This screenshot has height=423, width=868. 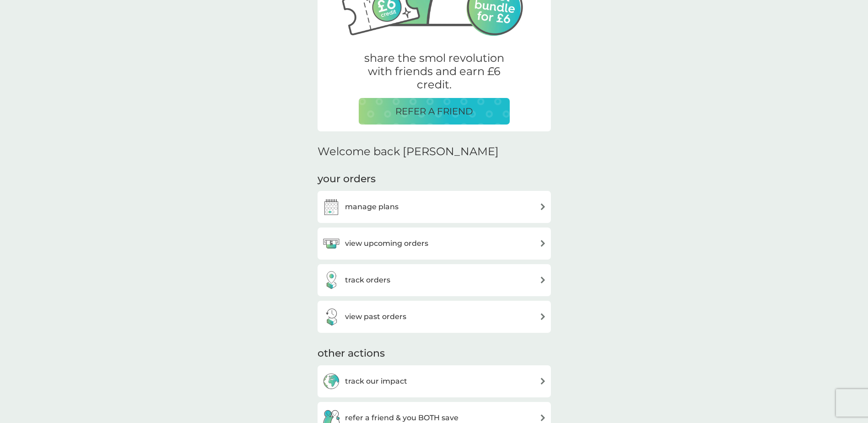 I want to click on p: share the smol revolution with friends and earn £6 credit., so click(x=434, y=71).